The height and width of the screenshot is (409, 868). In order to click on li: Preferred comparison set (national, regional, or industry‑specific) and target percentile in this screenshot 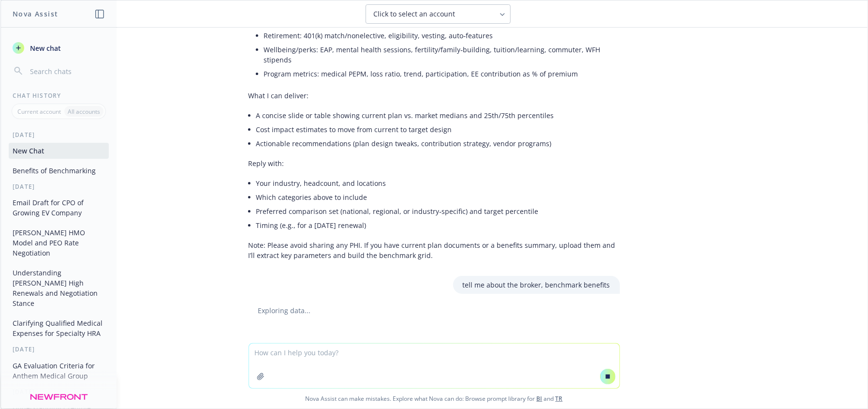, I will do `click(438, 211)`.